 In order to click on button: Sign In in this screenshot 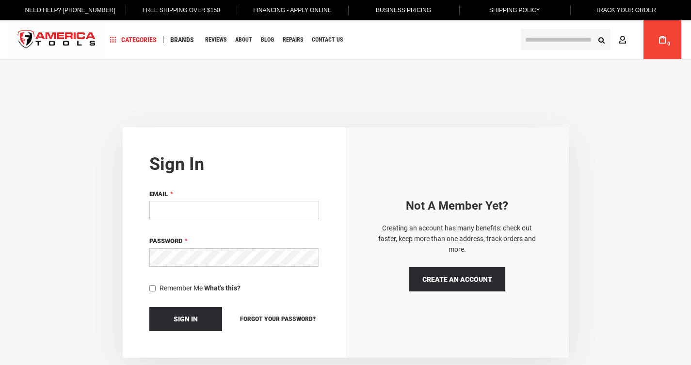, I will do `click(186, 319)`.